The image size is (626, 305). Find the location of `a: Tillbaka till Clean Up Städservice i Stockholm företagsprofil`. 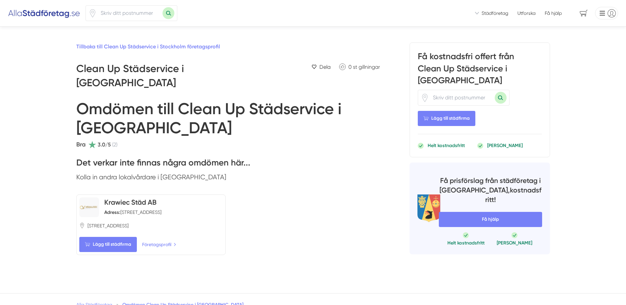

a: Tillbaka till Clean Up Städservice i Stockholm företagsprofil is located at coordinates (148, 46).